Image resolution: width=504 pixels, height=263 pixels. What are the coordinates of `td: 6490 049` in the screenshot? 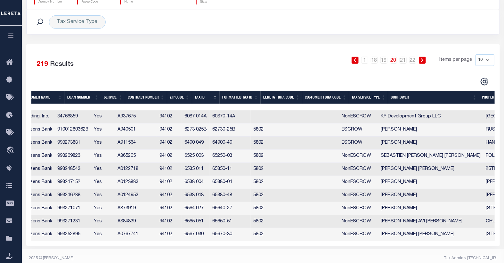 It's located at (196, 143).